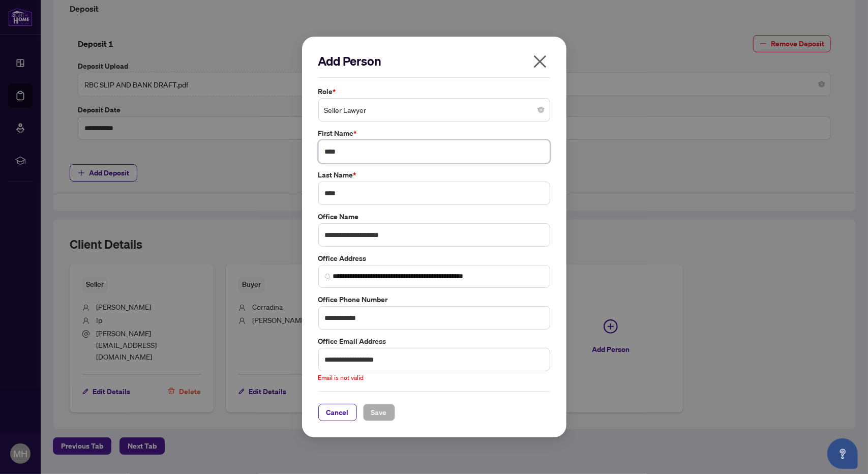 Image resolution: width=868 pixels, height=474 pixels. What do you see at coordinates (328, 277) in the screenshot?
I see `img: search_icon` at bounding box center [328, 277].